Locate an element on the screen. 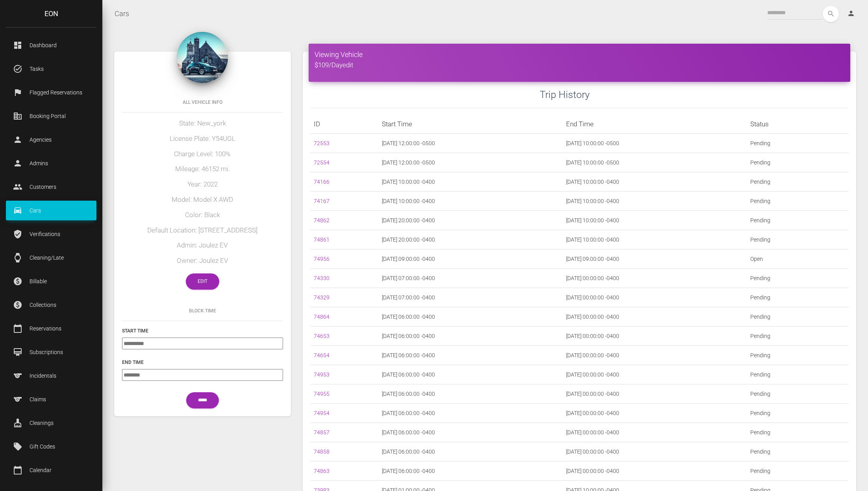 The image size is (868, 491). a: local_offer Gift Codes is located at coordinates (51, 446).